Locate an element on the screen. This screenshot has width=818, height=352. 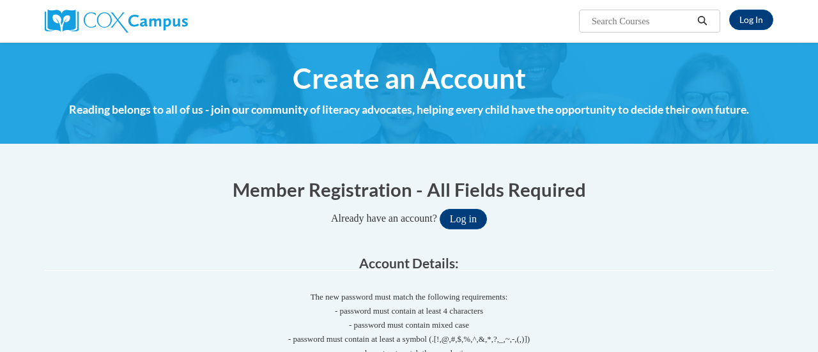
button: Log in is located at coordinates (464, 219).